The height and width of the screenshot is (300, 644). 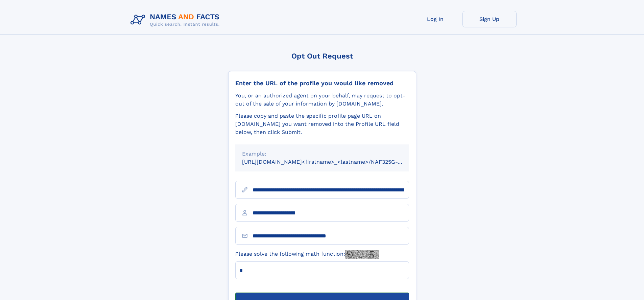 I want to click on div: Example:, so click(x=322, y=154).